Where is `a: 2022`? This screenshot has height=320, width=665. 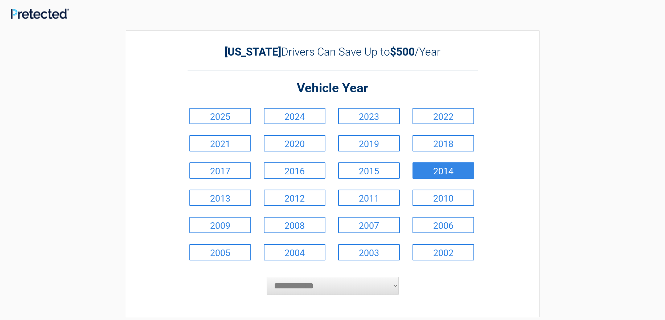 a: 2022 is located at coordinates (444, 116).